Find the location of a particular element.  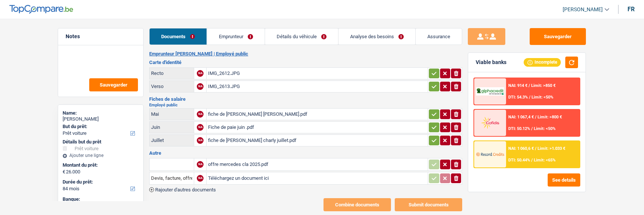

img: AlphaCredit is located at coordinates (490, 92).